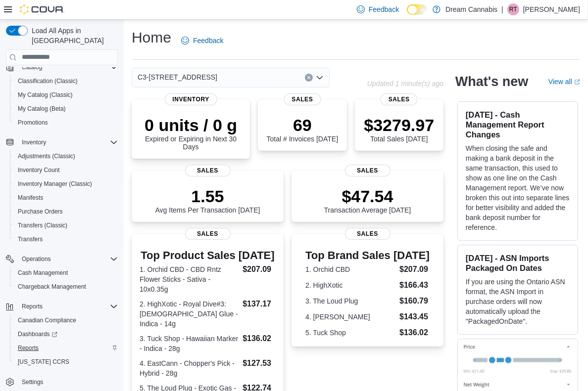 The width and height of the screenshot is (588, 391). What do you see at coordinates (42, 109) in the screenshot?
I see `a: My Catalog (Beta)` at bounding box center [42, 109].